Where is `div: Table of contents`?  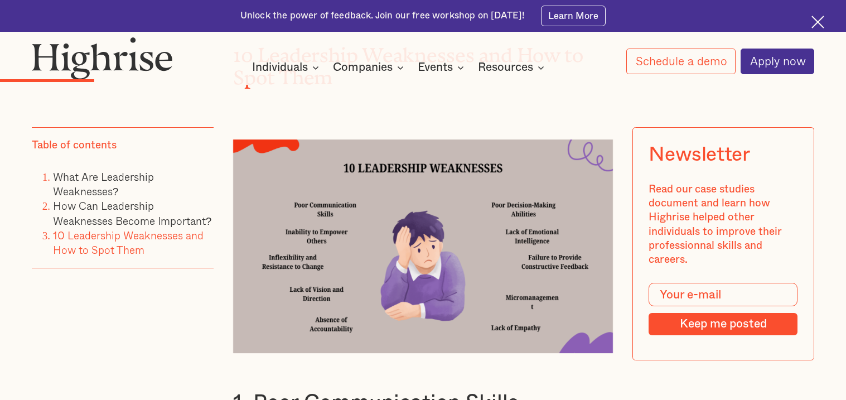
div: Table of contents is located at coordinates (74, 145).